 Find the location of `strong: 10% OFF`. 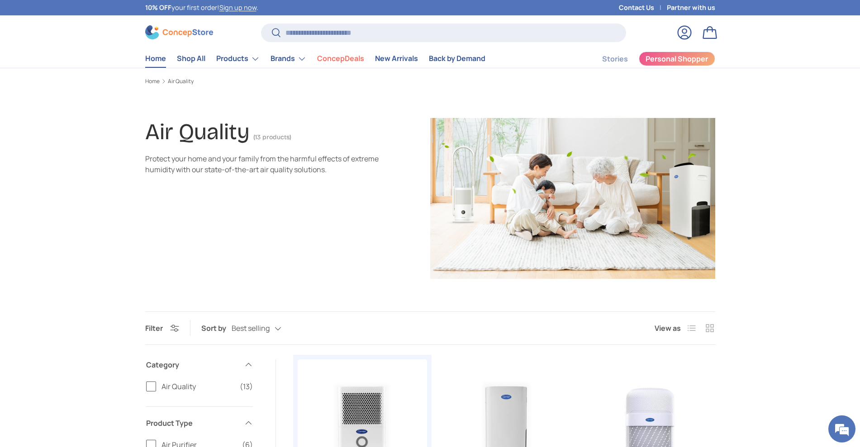

strong: 10% OFF is located at coordinates (158, 7).